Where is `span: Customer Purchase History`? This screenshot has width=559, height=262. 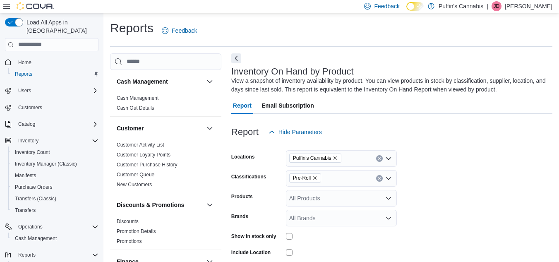 span: Customer Purchase History is located at coordinates (147, 165).